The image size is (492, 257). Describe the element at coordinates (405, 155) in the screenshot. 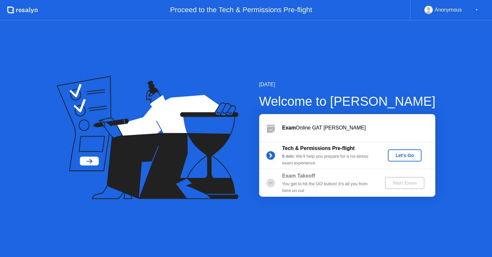

I see `div: Let's Go` at that location.